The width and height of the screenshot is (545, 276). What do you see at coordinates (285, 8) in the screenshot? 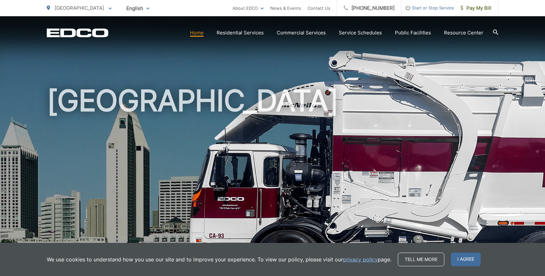
I see `a: News & Events` at bounding box center [285, 8].